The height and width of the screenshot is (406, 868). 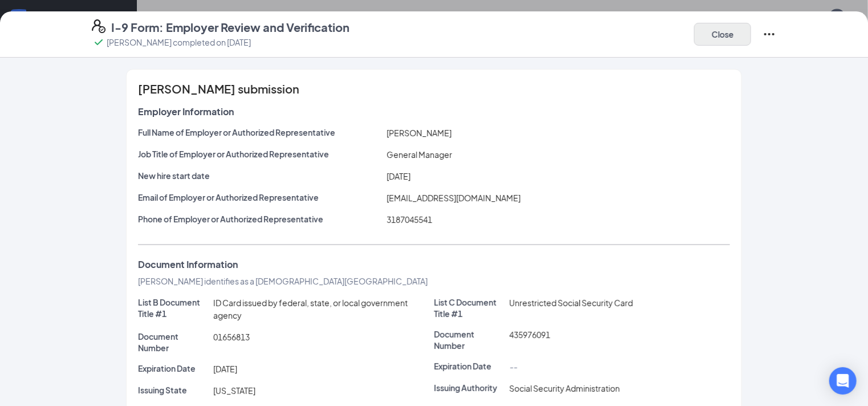 What do you see at coordinates (419, 154) in the screenshot?
I see `span: General Manager` at bounding box center [419, 154].